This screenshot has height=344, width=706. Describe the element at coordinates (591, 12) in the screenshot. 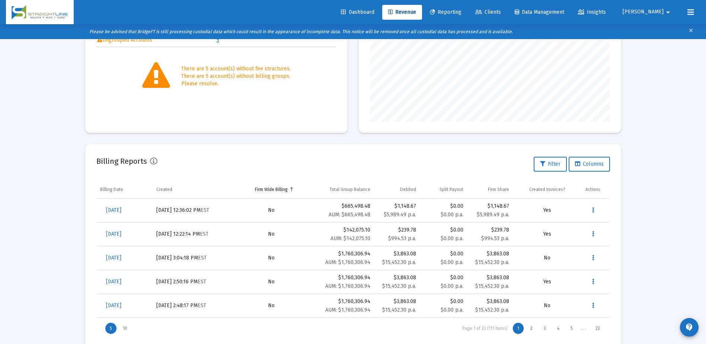

I see `span: Insights` at that location.